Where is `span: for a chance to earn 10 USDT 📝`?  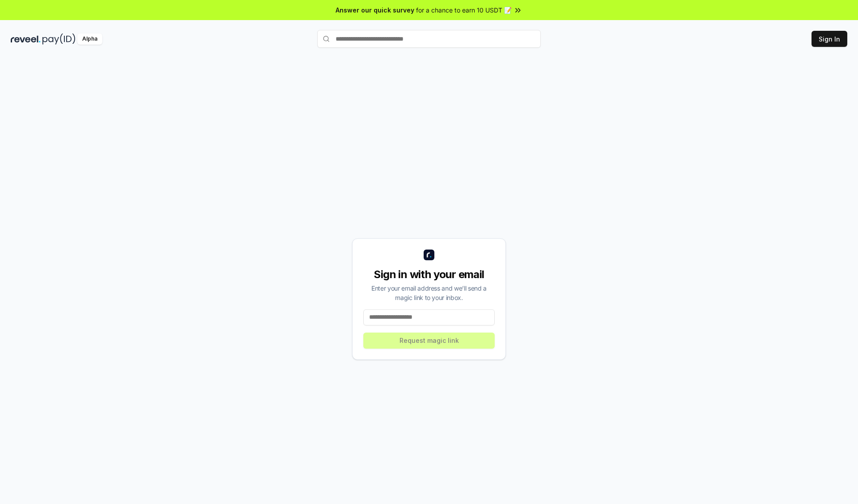 span: for a chance to earn 10 USDT 📝 is located at coordinates (463, 10).